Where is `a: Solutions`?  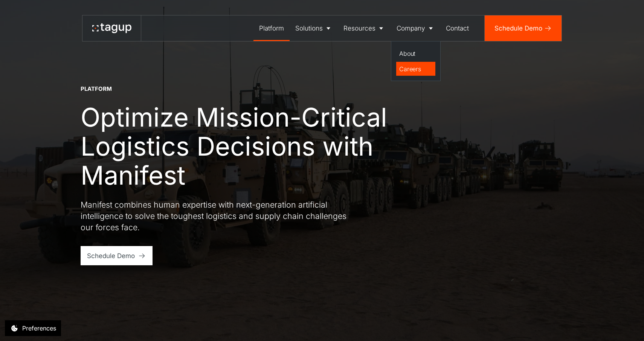
a: Solutions is located at coordinates (314, 28).